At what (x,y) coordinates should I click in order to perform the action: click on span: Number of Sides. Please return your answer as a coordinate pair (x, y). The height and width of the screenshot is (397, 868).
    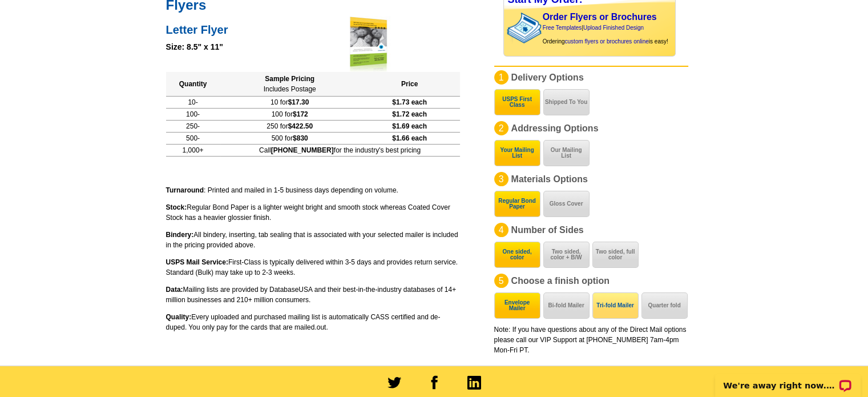
    Looking at the image, I should click on (548, 230).